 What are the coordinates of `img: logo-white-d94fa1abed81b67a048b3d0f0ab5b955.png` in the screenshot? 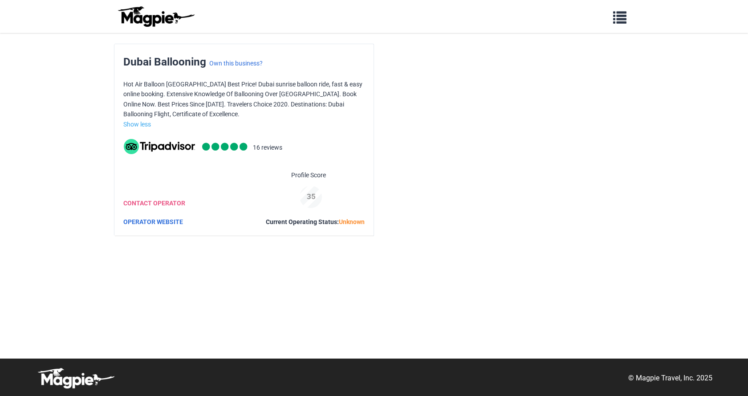 It's located at (76, 378).